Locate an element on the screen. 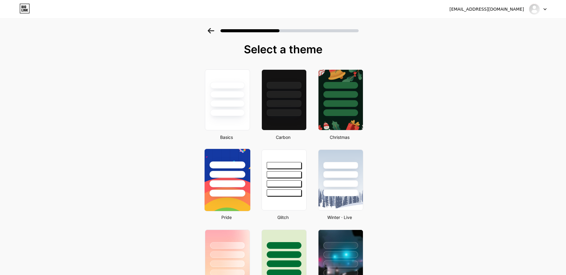  div: Basics is located at coordinates (226, 137).